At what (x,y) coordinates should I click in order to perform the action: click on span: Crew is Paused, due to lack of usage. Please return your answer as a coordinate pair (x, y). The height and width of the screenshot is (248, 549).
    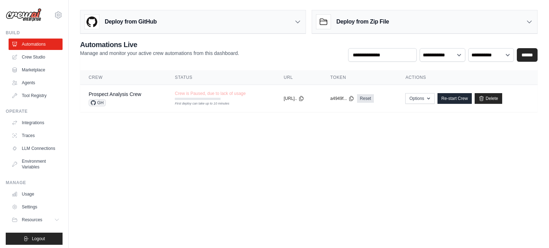
    Looking at the image, I should click on (210, 94).